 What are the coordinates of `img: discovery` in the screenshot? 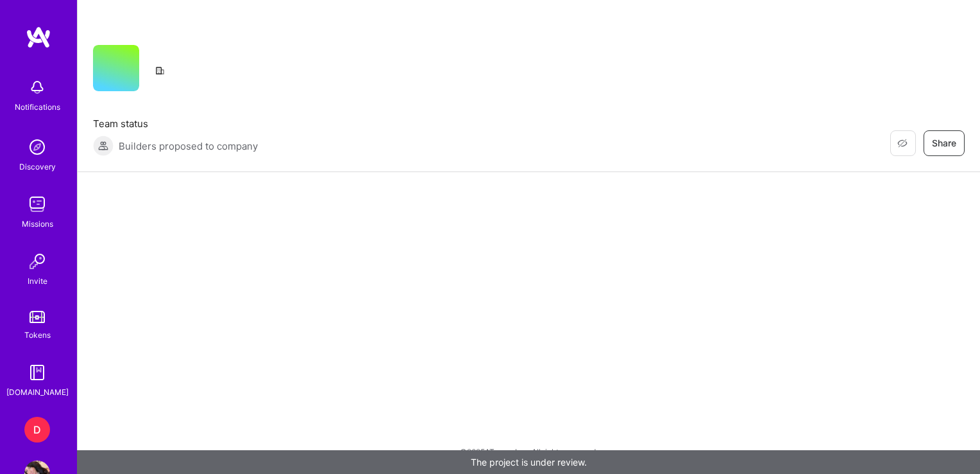 It's located at (37, 147).